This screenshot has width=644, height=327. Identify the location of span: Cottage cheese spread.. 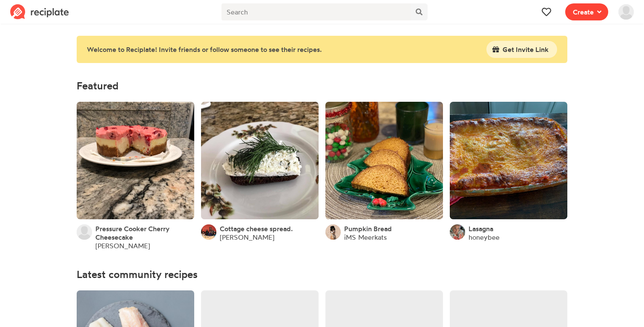
(256, 228).